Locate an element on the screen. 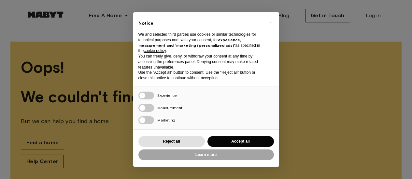  p: You can freely give, deny, or withdraw your consent at any time by accessing the preferences pane... is located at coordinates (201, 62).